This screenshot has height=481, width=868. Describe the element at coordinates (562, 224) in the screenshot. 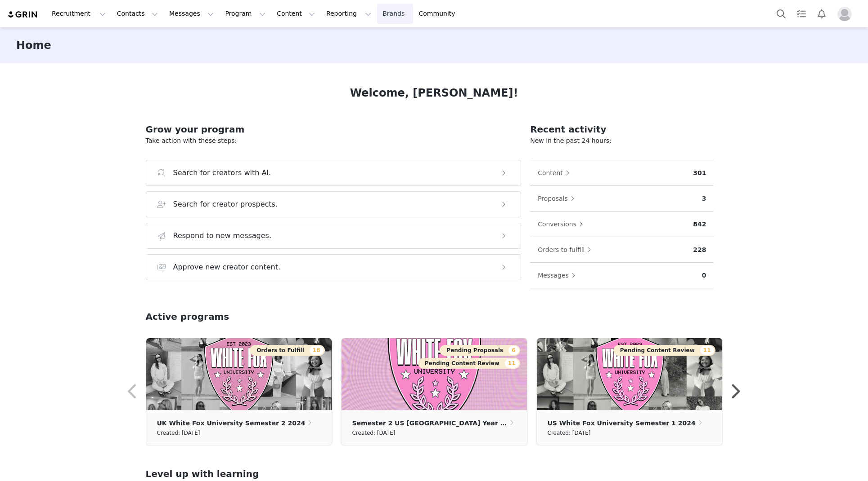

I see `button: Conversions` at that location.